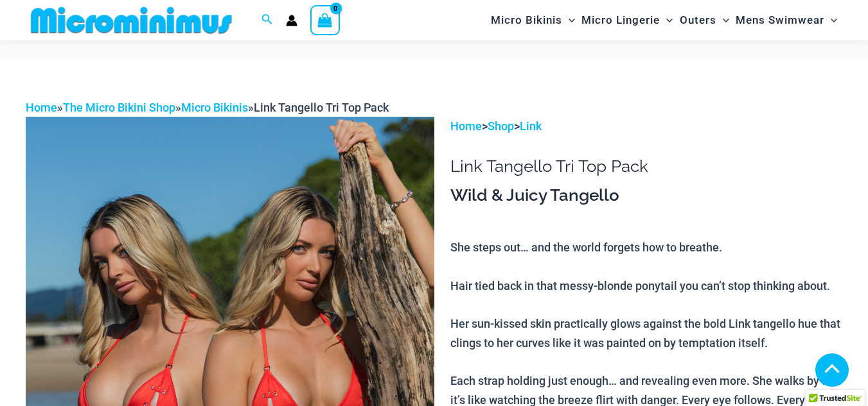 Image resolution: width=868 pixels, height=406 pixels. Describe the element at coordinates (292, 20) in the screenshot. I see `a: Account icon link` at that location.